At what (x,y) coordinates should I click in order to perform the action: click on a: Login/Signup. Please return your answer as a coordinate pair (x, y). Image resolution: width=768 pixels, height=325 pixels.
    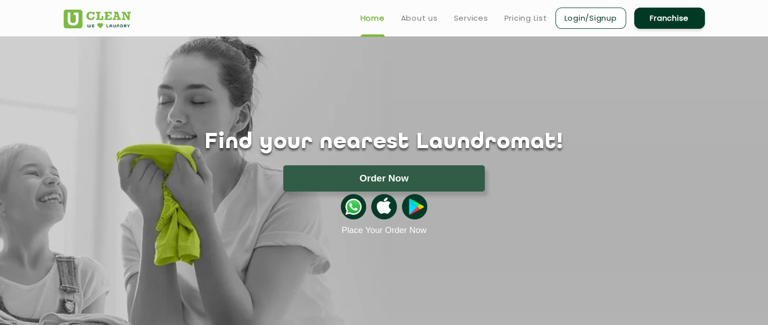
    Looking at the image, I should click on (591, 18).